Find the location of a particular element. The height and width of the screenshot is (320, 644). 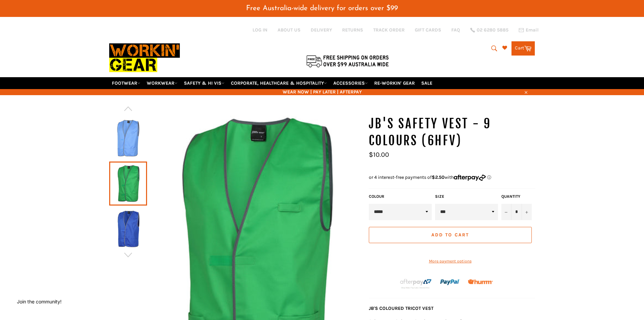

span: Email is located at coordinates (532, 30).